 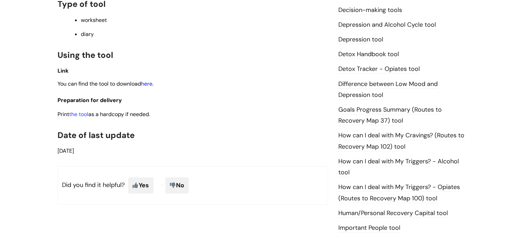 I want to click on a: Human/Personal Recovery Capital tool, so click(x=393, y=213).